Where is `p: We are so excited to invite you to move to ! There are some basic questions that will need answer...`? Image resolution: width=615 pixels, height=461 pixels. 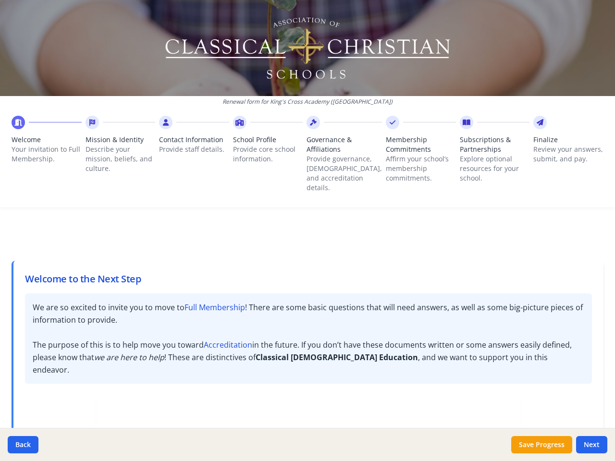 p: We are so excited to invite you to move to ! There are some basic questions that will need answer... is located at coordinates (308, 339).